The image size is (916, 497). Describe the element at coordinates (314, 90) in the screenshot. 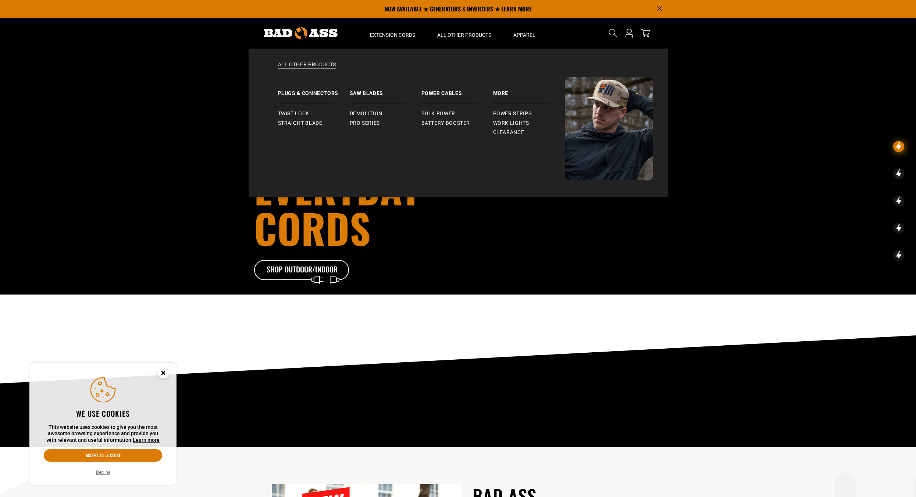

I see `a: Plugs & Connectors` at that location.